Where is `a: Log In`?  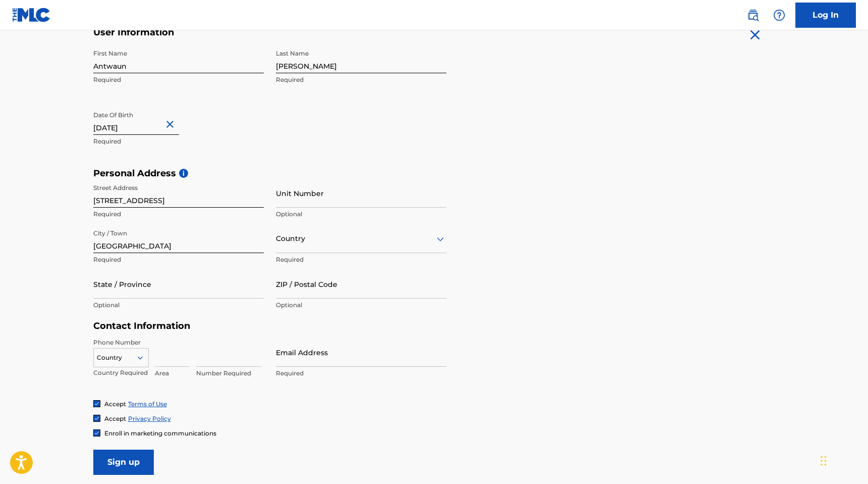
a: Log In is located at coordinates (826, 15).